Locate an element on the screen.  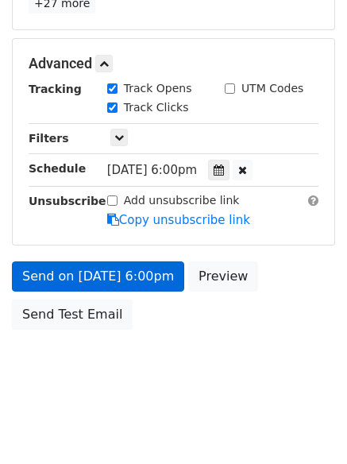
strong: Tracking is located at coordinates (55, 89).